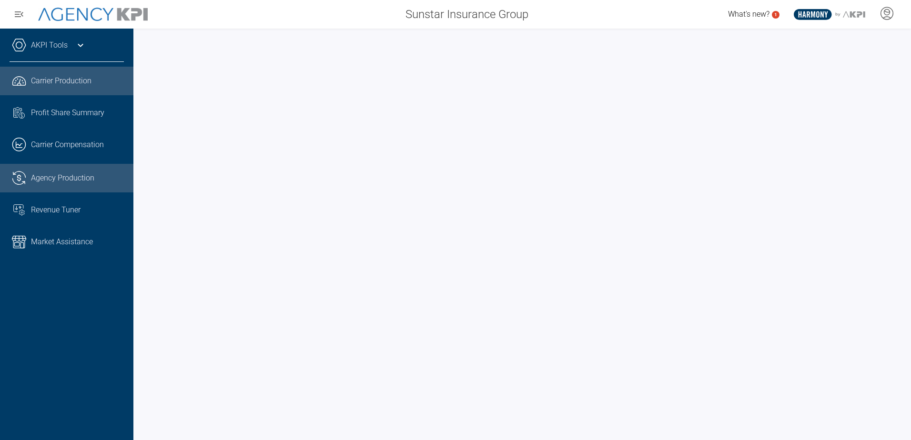  I want to click on span: Market Assistance, so click(62, 242).